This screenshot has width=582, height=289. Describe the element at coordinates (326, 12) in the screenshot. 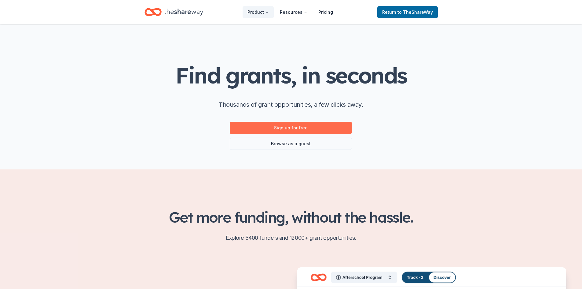

I see `a: Pricing` at that location.